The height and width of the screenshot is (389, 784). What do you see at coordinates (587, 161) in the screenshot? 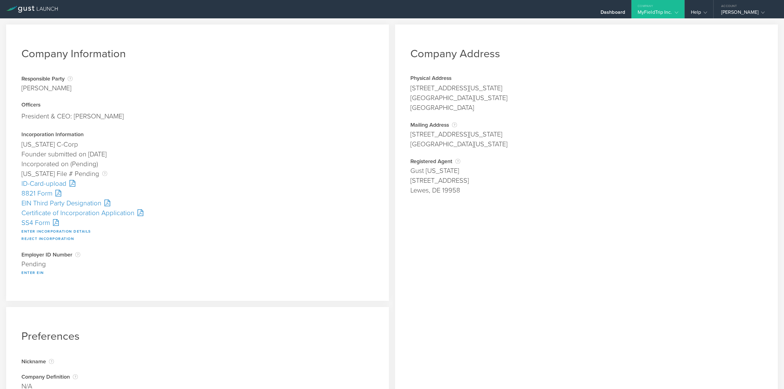
I see `div: Registered Agent` at bounding box center [587, 161].